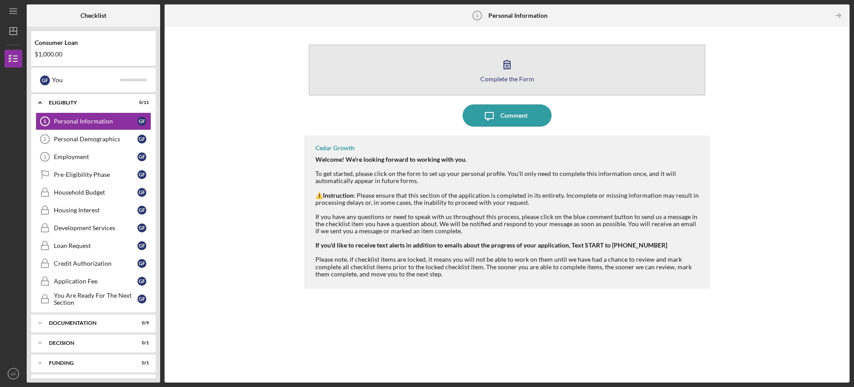  What do you see at coordinates (96, 246) in the screenshot?
I see `div: Loan Request` at bounding box center [96, 246].